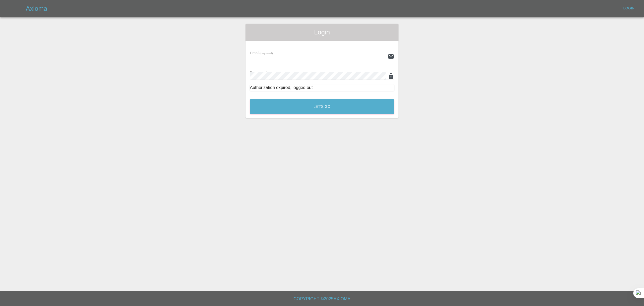 The width and height of the screenshot is (644, 306). I want to click on div: Authorization expired, logged out, so click(322, 88).